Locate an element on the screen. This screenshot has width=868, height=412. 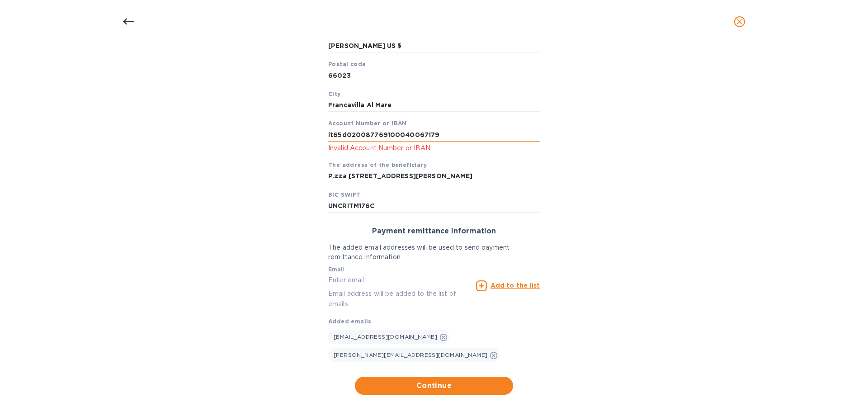
input: BIC SWIFT is located at coordinates (434, 206).